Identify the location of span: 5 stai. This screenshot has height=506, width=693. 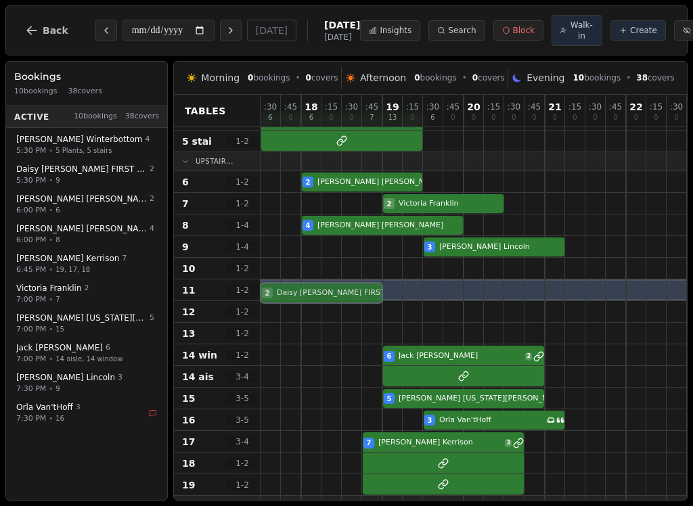
(197, 141).